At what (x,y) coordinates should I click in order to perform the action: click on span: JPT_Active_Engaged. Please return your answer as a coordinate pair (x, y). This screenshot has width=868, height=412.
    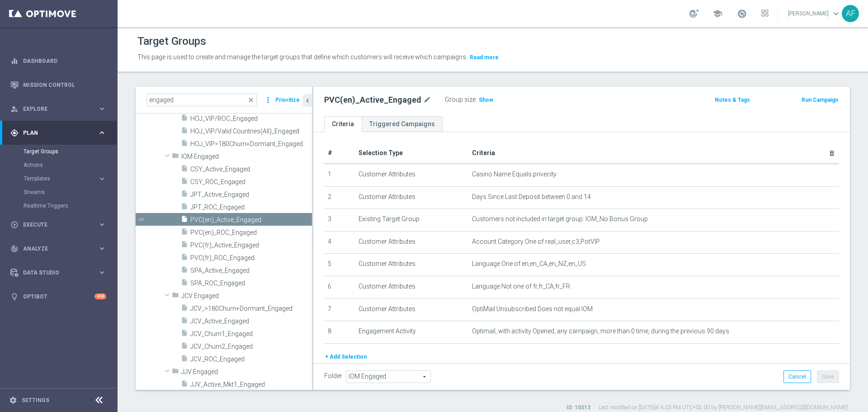
    Looking at the image, I should click on (251, 195).